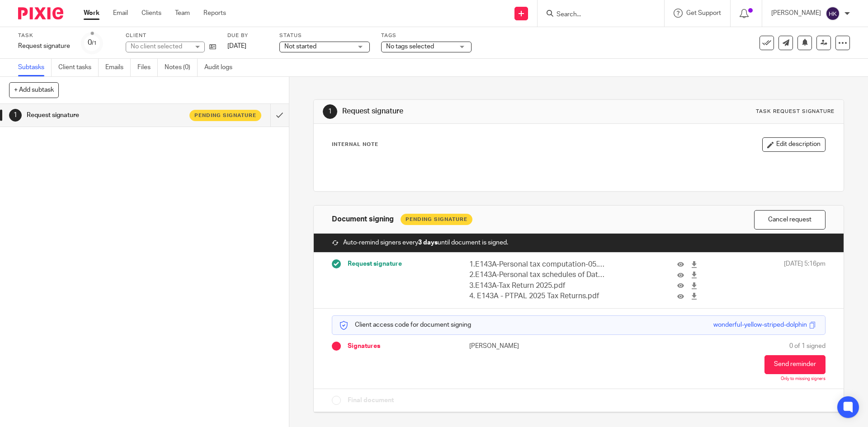  Describe the element at coordinates (371, 400) in the screenshot. I see `span: Final document` at that location.